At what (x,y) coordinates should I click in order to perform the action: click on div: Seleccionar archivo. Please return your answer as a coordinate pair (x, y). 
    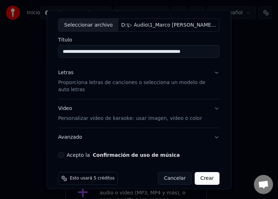
    Looking at the image, I should click on (88, 25).